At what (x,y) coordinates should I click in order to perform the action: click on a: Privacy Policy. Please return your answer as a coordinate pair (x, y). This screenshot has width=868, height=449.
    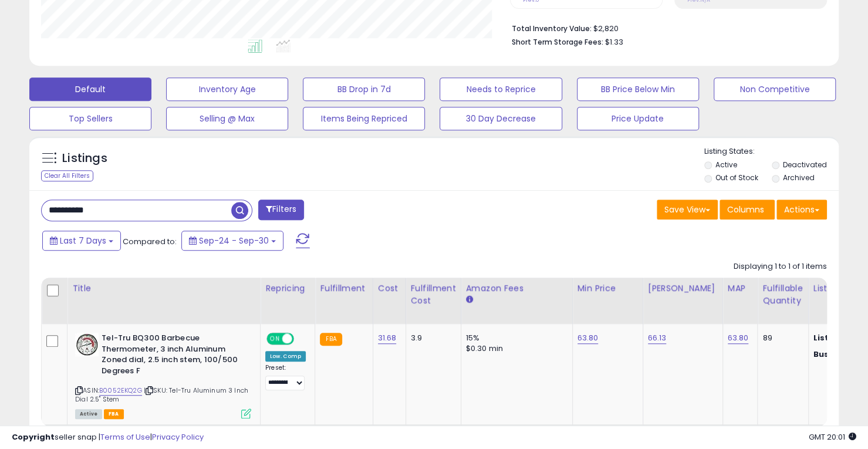
    Looking at the image, I should click on (178, 436).